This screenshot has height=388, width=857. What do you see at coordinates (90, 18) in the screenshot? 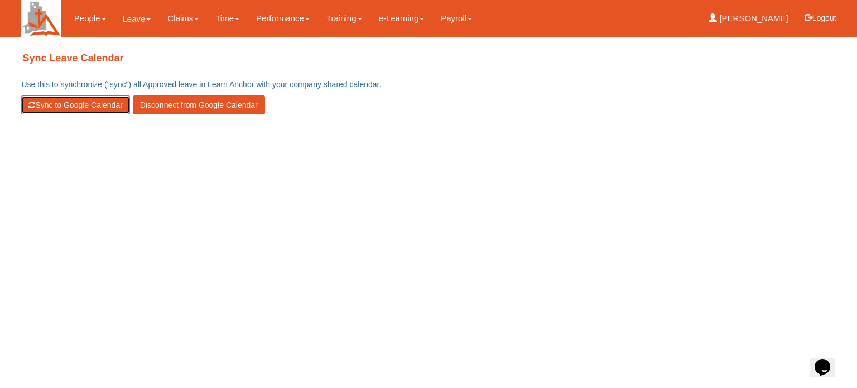
I see `a: People` at bounding box center [90, 18].